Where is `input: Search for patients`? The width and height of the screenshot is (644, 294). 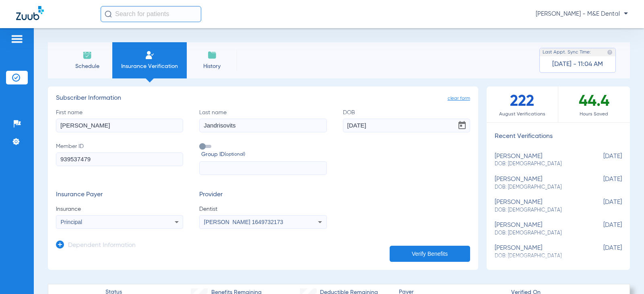 input: Search for patients is located at coordinates (151, 14).